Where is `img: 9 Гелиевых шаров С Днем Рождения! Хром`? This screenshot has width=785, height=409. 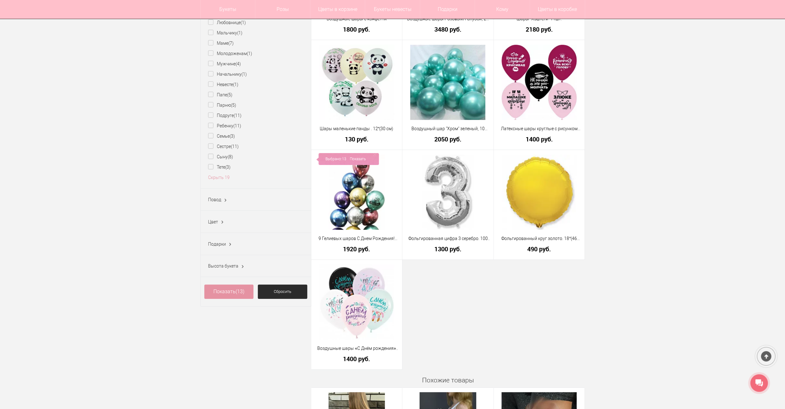
img: 9 Гелиевых шаров С Днем Рождения! Хром is located at coordinates (357, 192).